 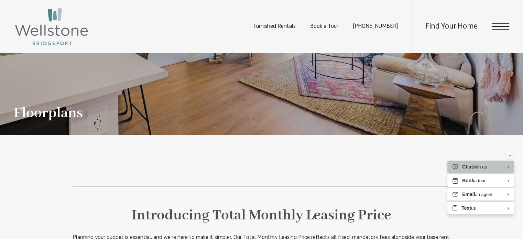 I want to click on a: Furnished Rentals, so click(x=275, y=26).